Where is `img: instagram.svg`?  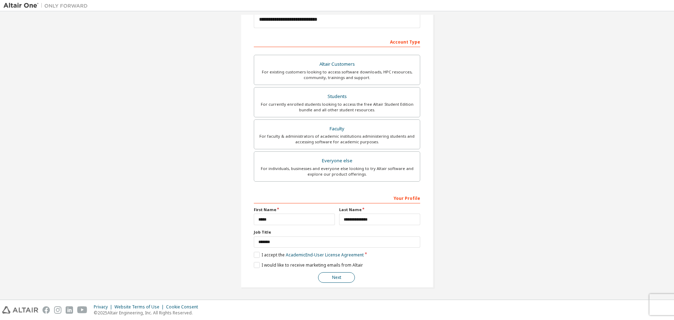
img: instagram.svg is located at coordinates (58, 309).